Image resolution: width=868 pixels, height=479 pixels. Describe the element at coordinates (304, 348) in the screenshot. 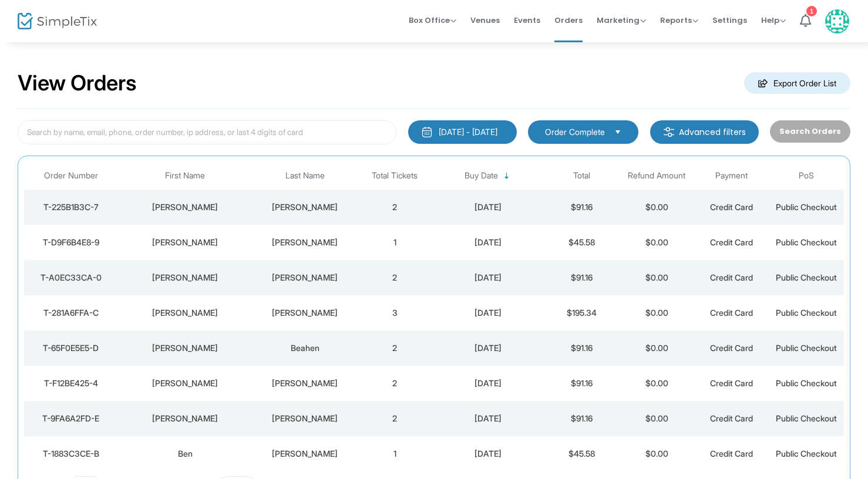

I see `div: Beahen` at that location.